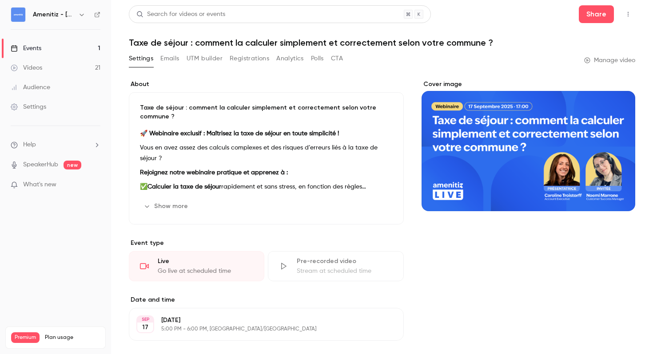  Describe the element at coordinates (145, 328) in the screenshot. I see `p: 17` at that location.